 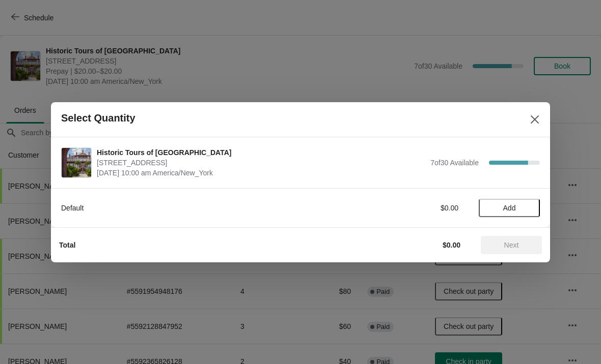 I want to click on strong: $0.00, so click(x=451, y=245).